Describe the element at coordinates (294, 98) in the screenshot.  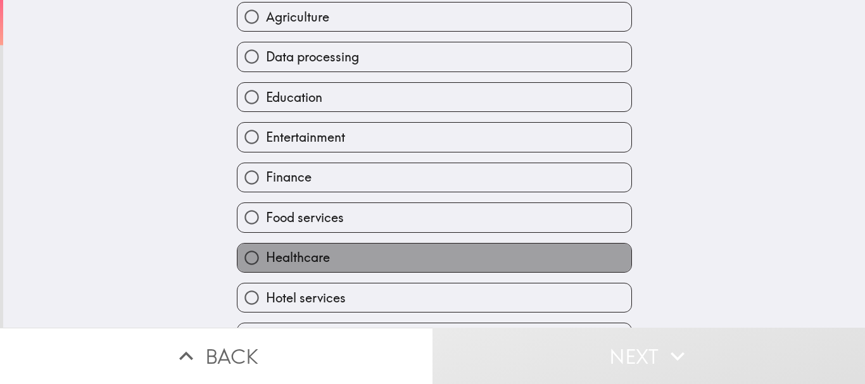
I see `span: Education` at that location.